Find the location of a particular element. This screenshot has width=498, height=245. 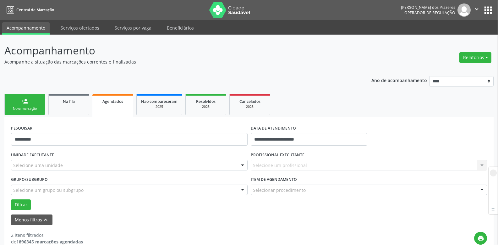

div: de is located at coordinates (47, 241).